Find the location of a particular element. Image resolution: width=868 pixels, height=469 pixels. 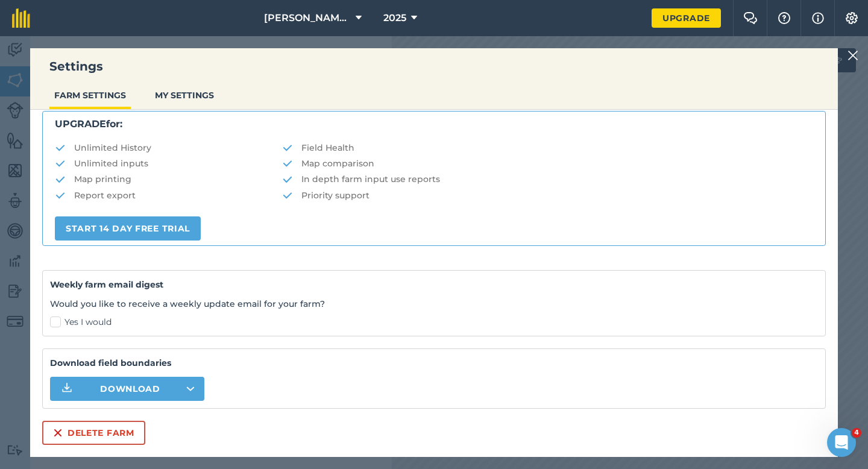

button: News is located at coordinates (211, 382).